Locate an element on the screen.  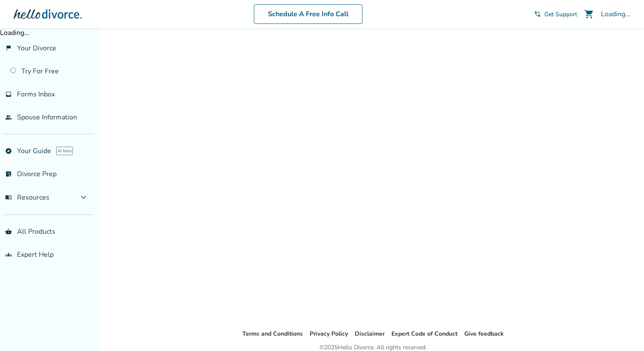
span: flag_2 is located at coordinates (8, 48).